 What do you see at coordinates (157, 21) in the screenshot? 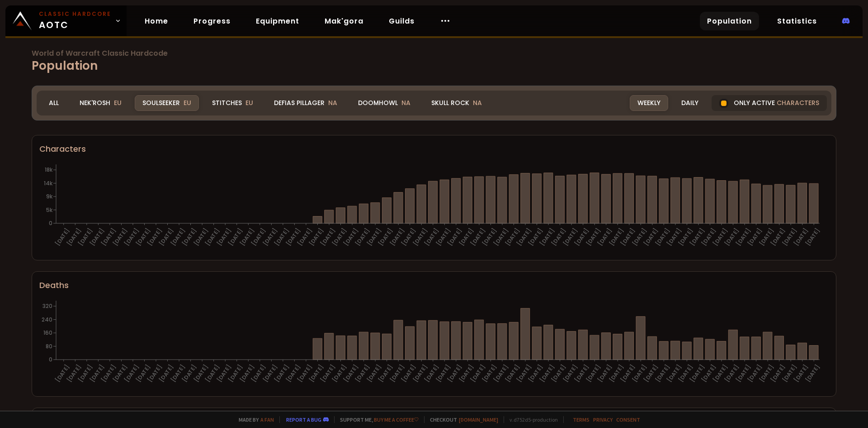
I see `a: Home` at bounding box center [157, 21].